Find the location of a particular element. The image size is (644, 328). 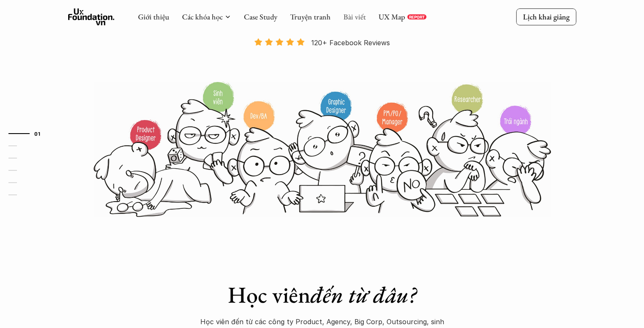

a: UX Map is located at coordinates (392, 16).